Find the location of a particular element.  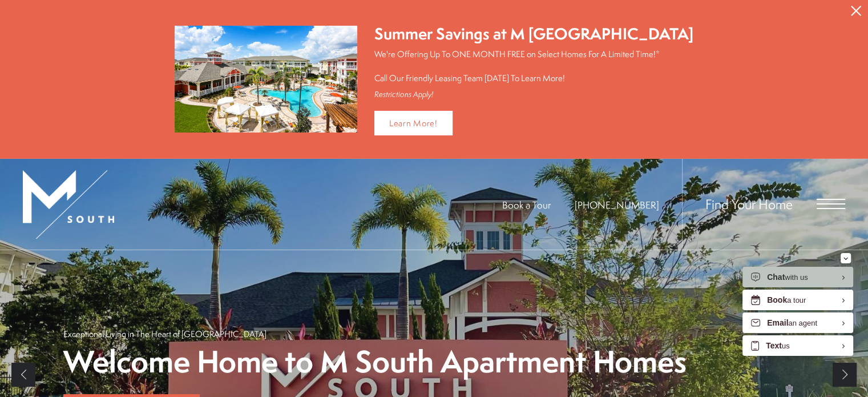

span: Book a Tour is located at coordinates (526, 204).